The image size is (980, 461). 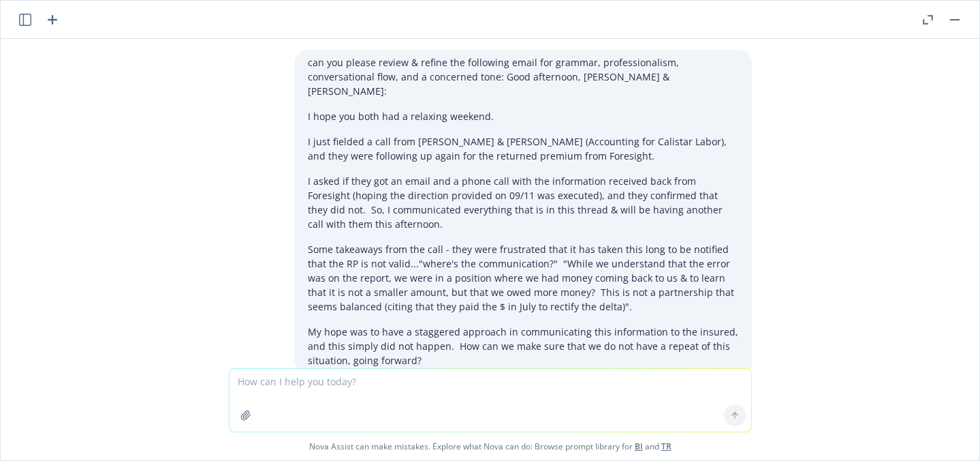 What do you see at coordinates (523, 76) in the screenshot?
I see `p: can you please review & refine the following email for grammar, professionalism, conversational f...` at bounding box center [523, 76].